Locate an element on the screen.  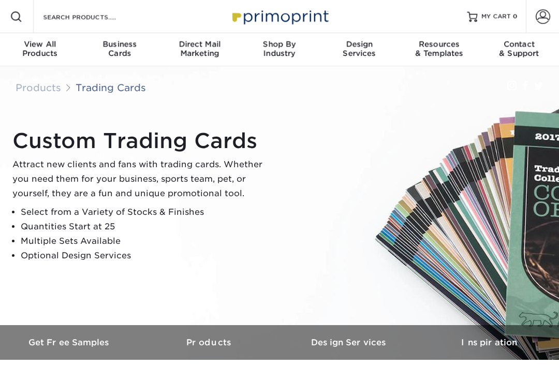
div: & Support is located at coordinates (520, 49).